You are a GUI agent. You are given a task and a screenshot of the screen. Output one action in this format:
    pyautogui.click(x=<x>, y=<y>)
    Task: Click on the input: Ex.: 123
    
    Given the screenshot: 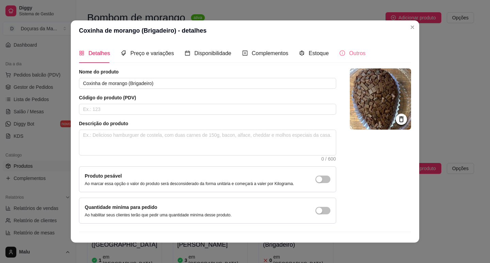 What is the action you would take?
    pyautogui.click(x=208, y=109)
    